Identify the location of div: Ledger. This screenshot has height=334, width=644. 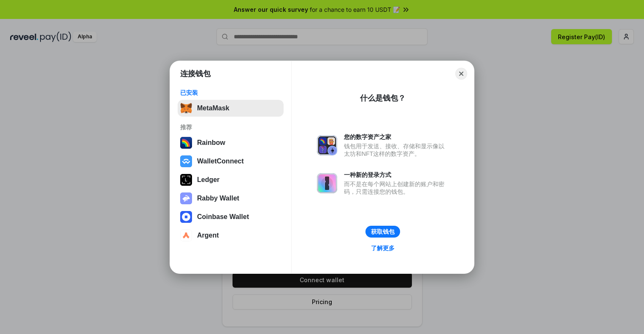
(208, 180).